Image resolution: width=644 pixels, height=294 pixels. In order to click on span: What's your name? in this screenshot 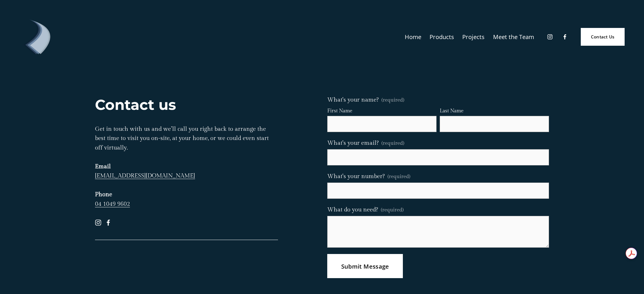, I will do `click(353, 100)`.